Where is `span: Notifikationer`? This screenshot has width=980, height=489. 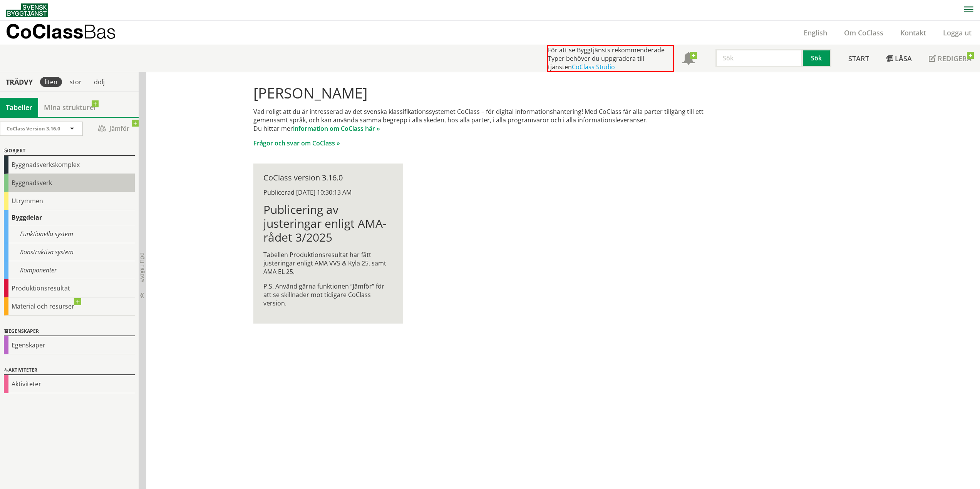 span: Notifikationer is located at coordinates (688, 59).